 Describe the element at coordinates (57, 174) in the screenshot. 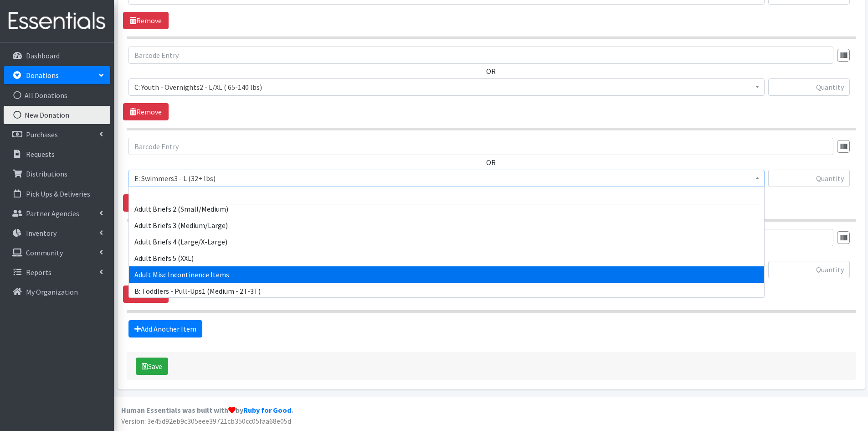

I see `a: Distributions` at that location.